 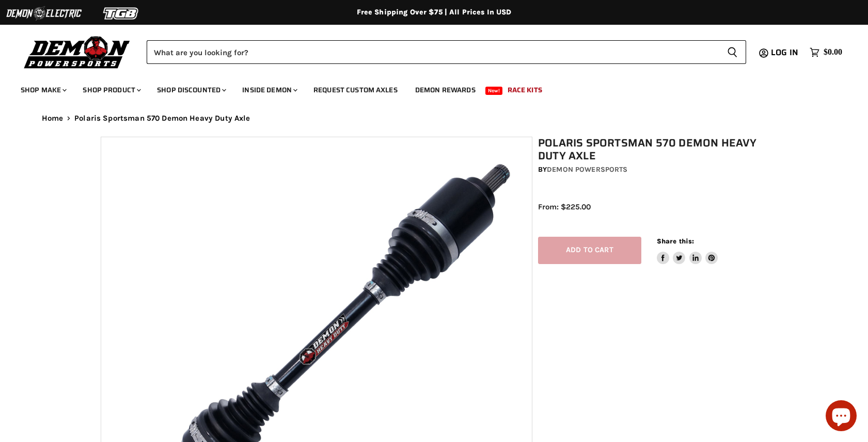 What do you see at coordinates (53, 118) in the screenshot?
I see `a: Home` at bounding box center [53, 118].